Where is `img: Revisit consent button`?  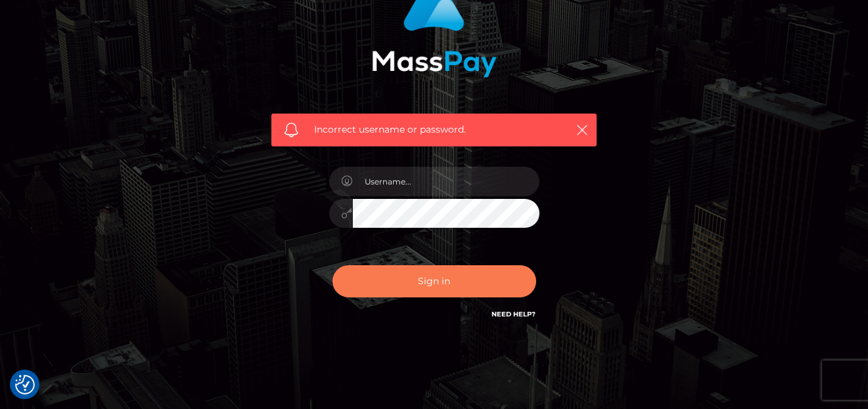
img: Revisit consent button is located at coordinates (25, 384).